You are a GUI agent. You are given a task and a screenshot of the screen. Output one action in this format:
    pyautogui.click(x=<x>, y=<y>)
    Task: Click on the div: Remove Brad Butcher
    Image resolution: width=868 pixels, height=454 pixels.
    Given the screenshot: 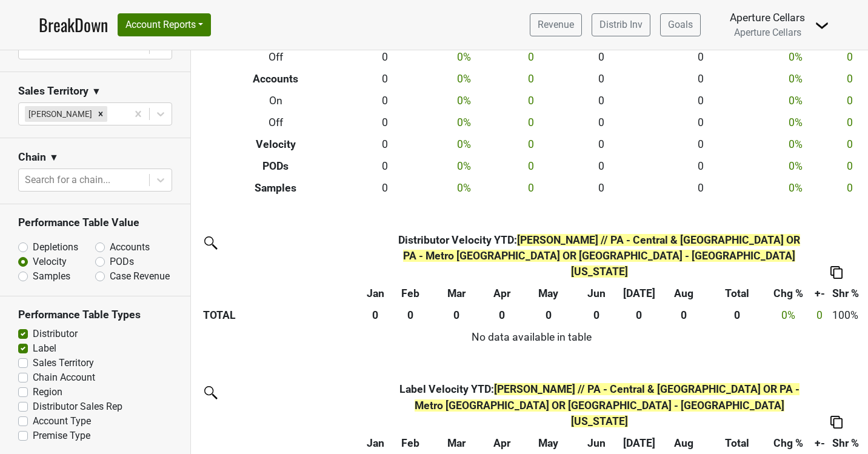 What is the action you would take?
    pyautogui.click(x=101, y=114)
    